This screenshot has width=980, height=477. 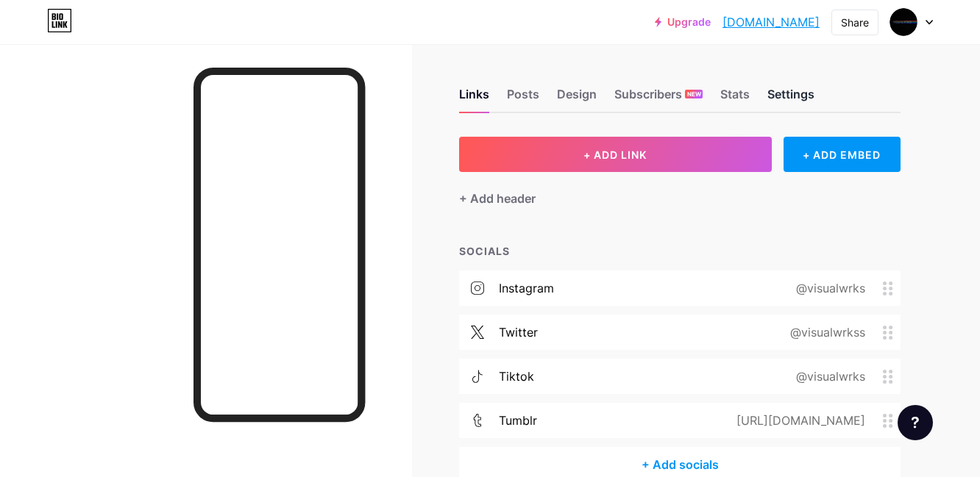 I want to click on div: tiktok, so click(x=517, y=376).